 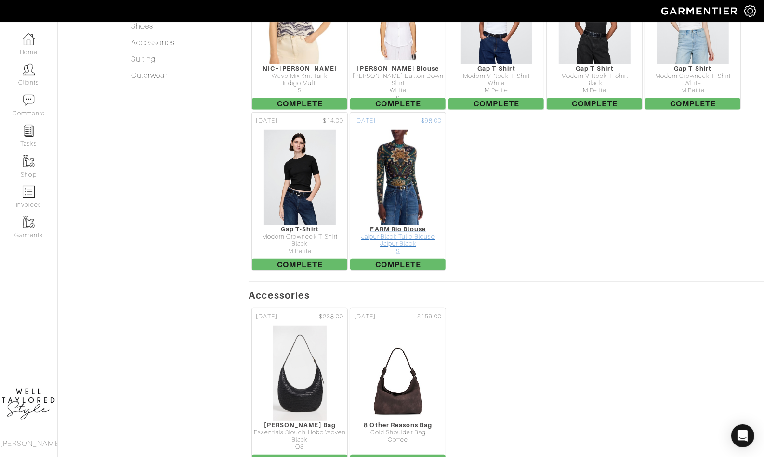 I want to click on img: xGQUdrw2nETeF1uK9VZGKR5q, so click(x=398, y=374).